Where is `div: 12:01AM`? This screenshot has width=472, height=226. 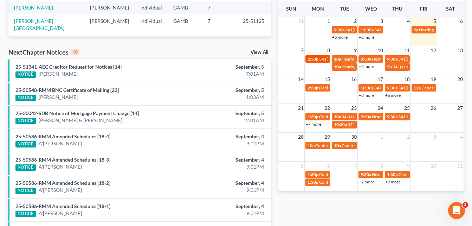
div: 12:01AM is located at coordinates (225, 120).